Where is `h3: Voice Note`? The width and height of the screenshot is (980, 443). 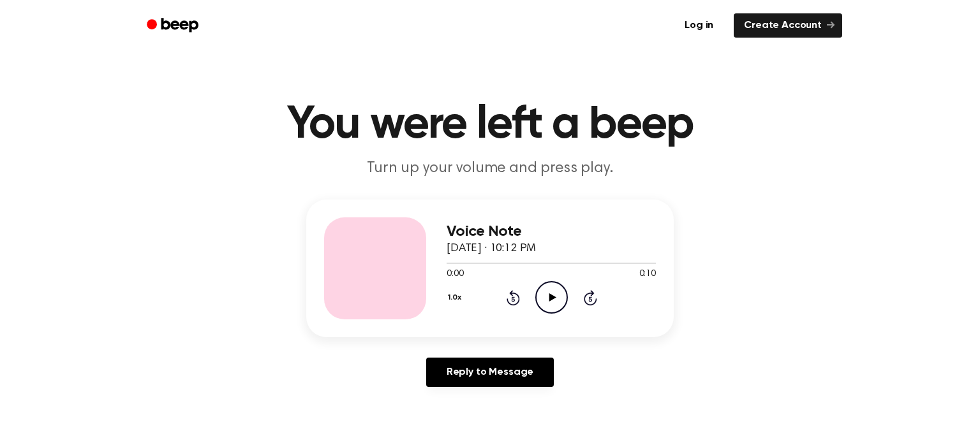
h3: Voice Note is located at coordinates (551, 232).